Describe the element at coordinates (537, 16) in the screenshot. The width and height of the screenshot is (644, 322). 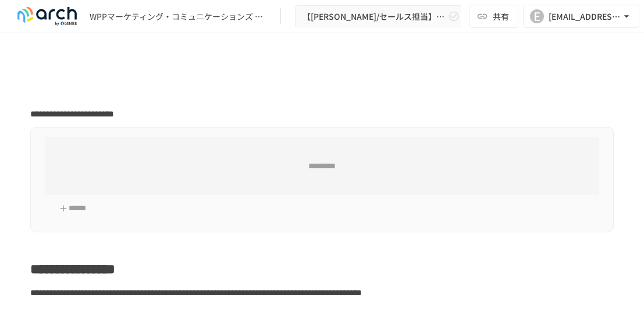
I see `div: E` at that location.